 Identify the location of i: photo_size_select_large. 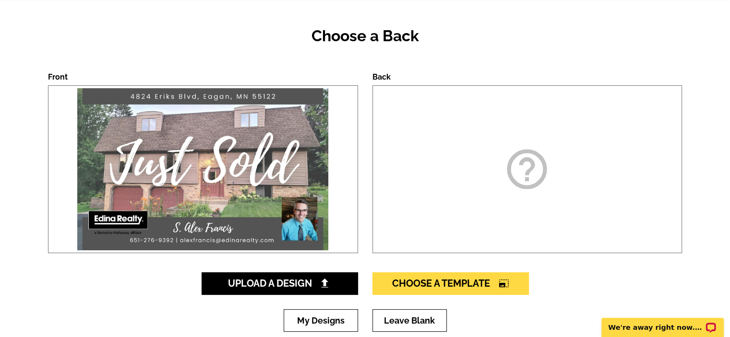
(504, 284).